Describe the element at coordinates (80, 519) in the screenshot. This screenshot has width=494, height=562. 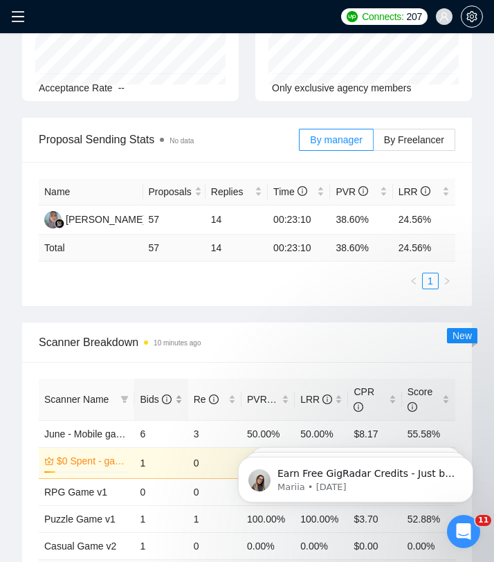
I see `a: Puzzle Game v1` at that location.